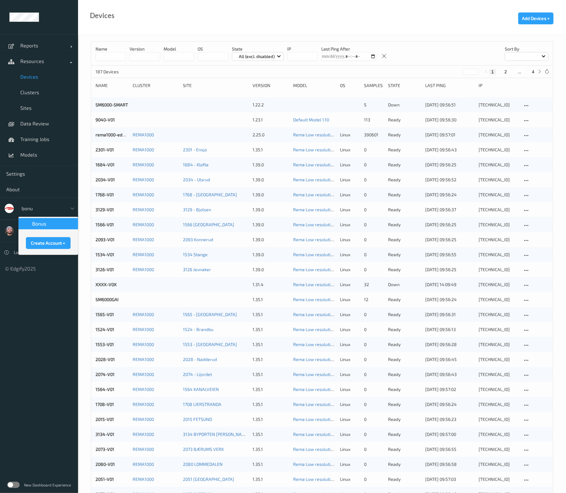  I want to click on div: 5, so click(374, 105).